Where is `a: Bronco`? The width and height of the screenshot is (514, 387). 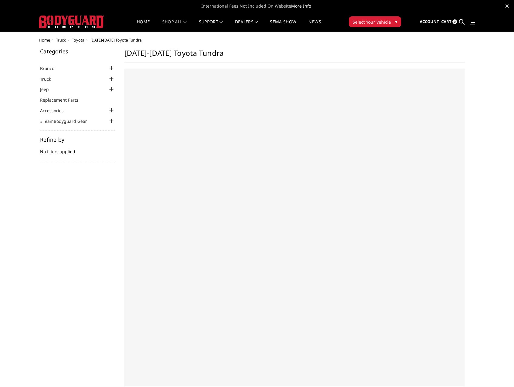
a: Bronco is located at coordinates (51, 68).